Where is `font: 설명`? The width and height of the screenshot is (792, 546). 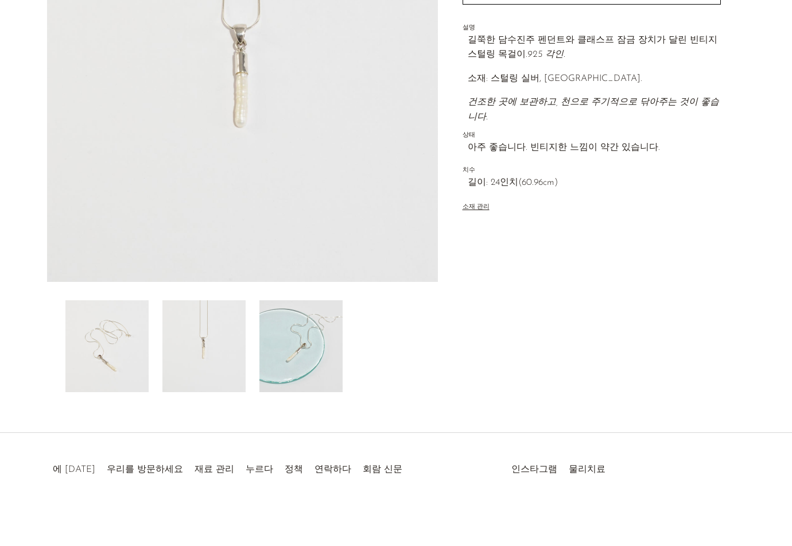 font: 설명 is located at coordinates (469, 28).